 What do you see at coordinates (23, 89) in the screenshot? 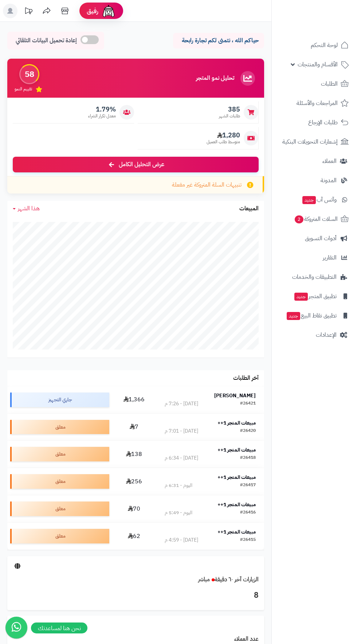
I see `span: تقييم النمو` at bounding box center [23, 89].